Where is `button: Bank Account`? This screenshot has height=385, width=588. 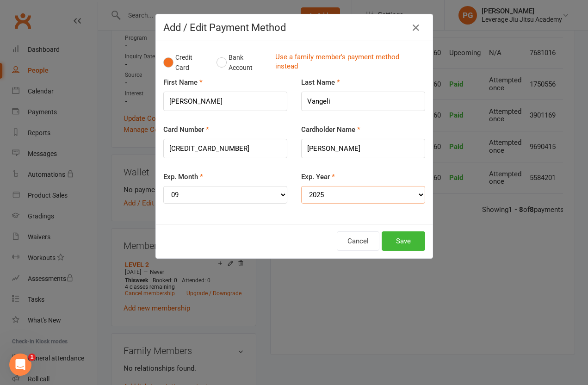 button: Bank Account is located at coordinates (242, 63).